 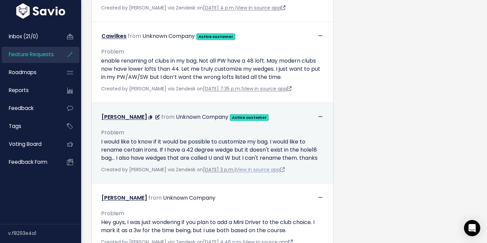 What do you see at coordinates (23, 72) in the screenshot?
I see `span: Roadmaps` at bounding box center [23, 72].